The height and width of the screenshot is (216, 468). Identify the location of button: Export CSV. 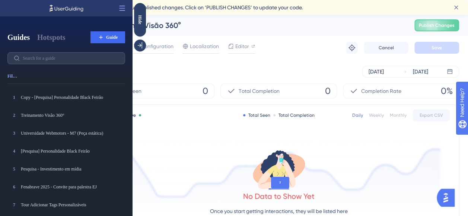
(431, 115).